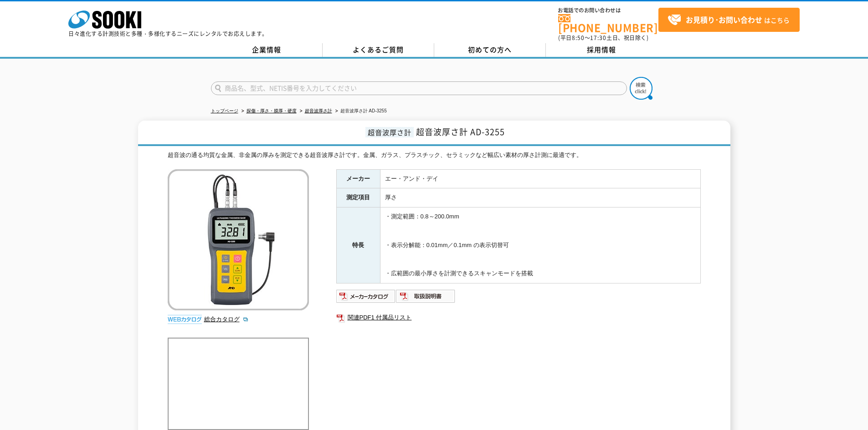 This screenshot has height=430, width=868. Describe the element at coordinates (601, 50) in the screenshot. I see `a: 採用情報` at that location.